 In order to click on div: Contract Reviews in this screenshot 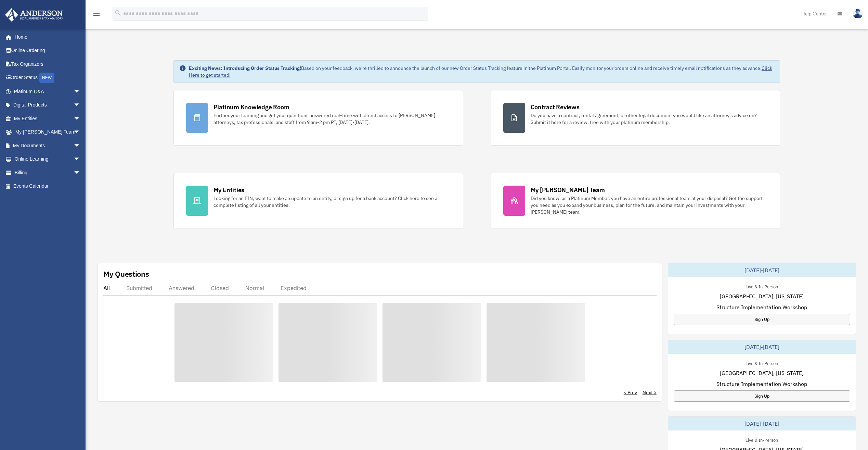, I will do `click(555, 107)`.